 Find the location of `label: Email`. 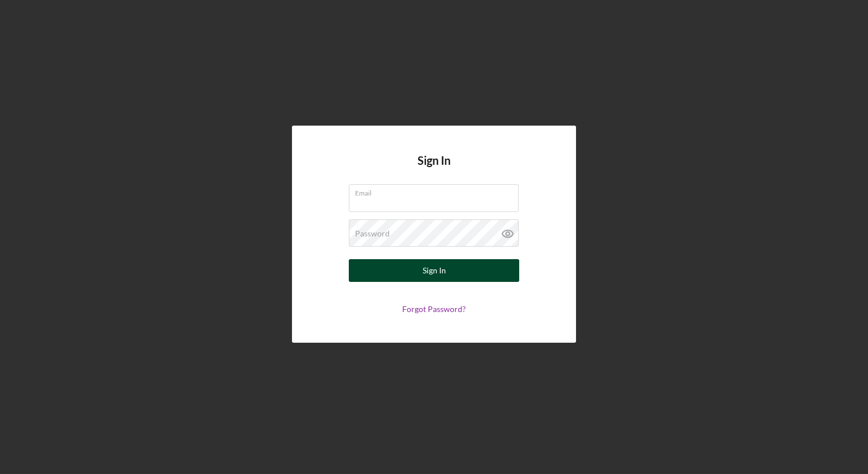

label: Email is located at coordinates (437, 191).